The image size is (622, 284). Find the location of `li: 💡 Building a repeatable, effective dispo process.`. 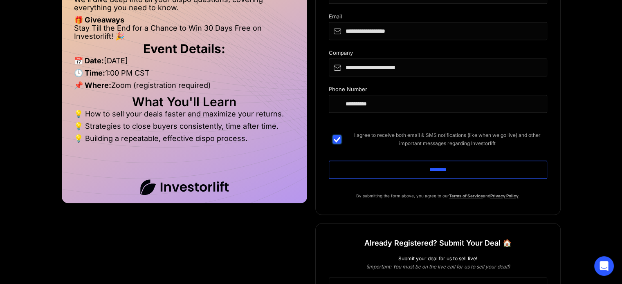

li: 💡 Building a repeatable, effective dispo process. is located at coordinates (185, 139).